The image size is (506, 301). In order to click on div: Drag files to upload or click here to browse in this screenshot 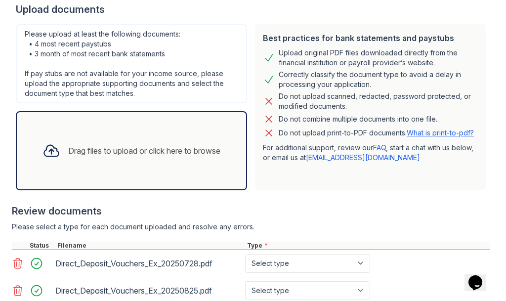, I will do `click(144, 151)`.